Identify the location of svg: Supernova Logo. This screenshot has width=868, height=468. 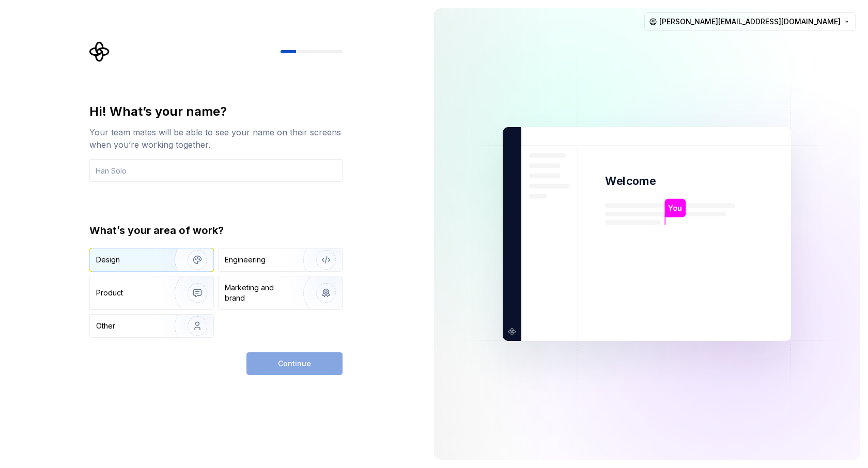
(100, 52).